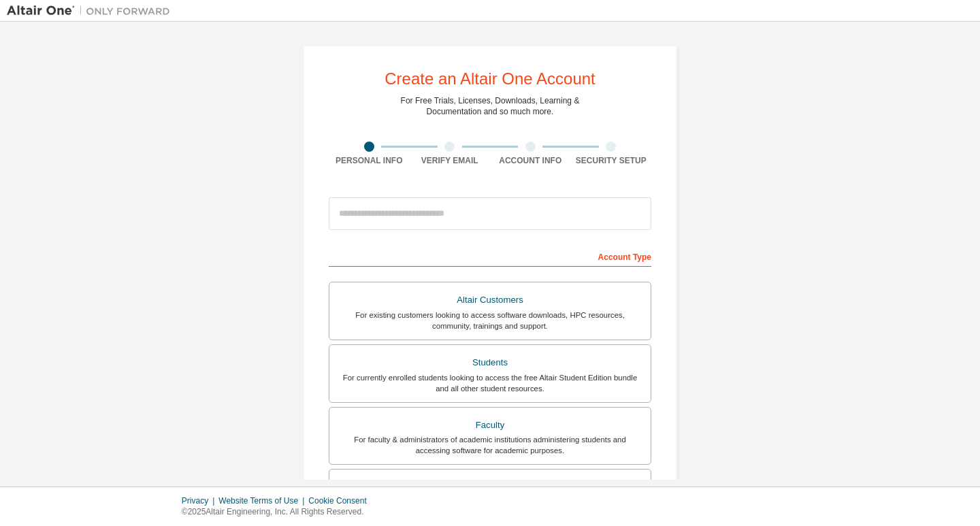 This screenshot has width=980, height=526. What do you see at coordinates (490, 425) in the screenshot?
I see `div: Faculty` at bounding box center [490, 425].